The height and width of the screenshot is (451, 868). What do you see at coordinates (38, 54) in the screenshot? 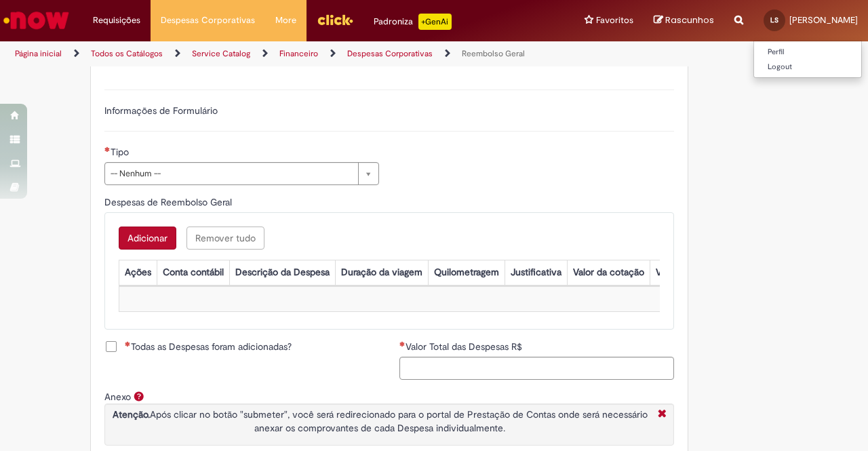
I see `a: Página inicial` at bounding box center [38, 54].